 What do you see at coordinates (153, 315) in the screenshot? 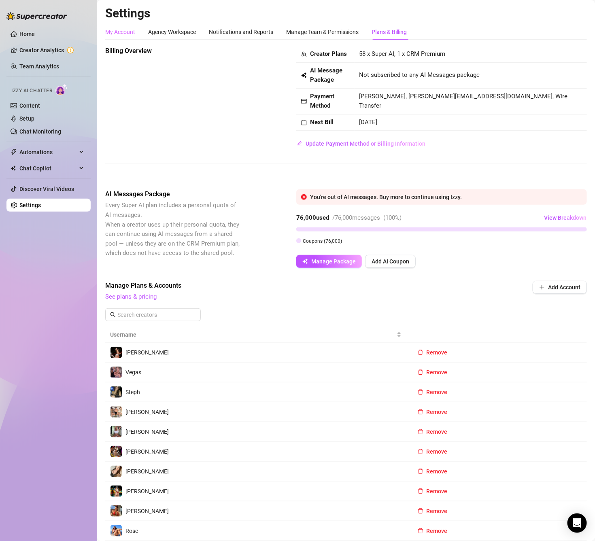
I see `input: Search creators` at bounding box center [153, 315].